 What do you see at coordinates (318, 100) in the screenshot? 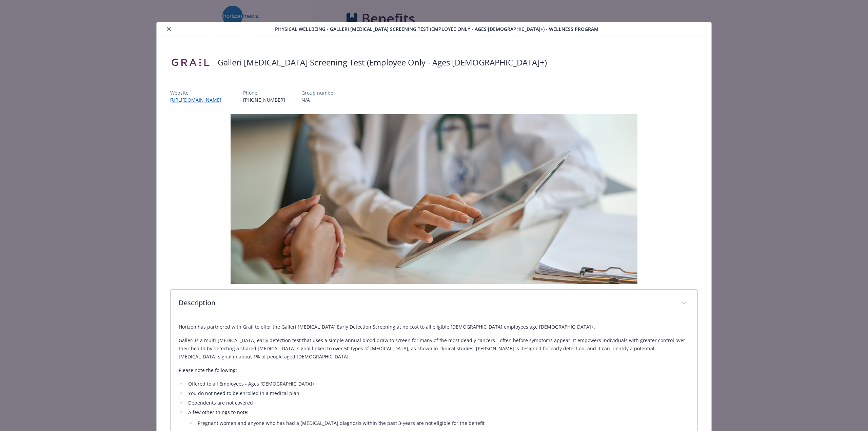
I see `p: N/A` at bounding box center [318, 100].